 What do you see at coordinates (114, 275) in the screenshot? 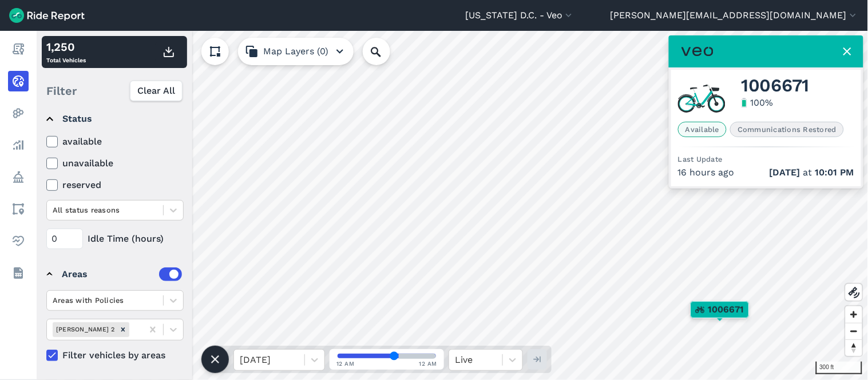
I see `summary: Areas` at bounding box center [114, 275].